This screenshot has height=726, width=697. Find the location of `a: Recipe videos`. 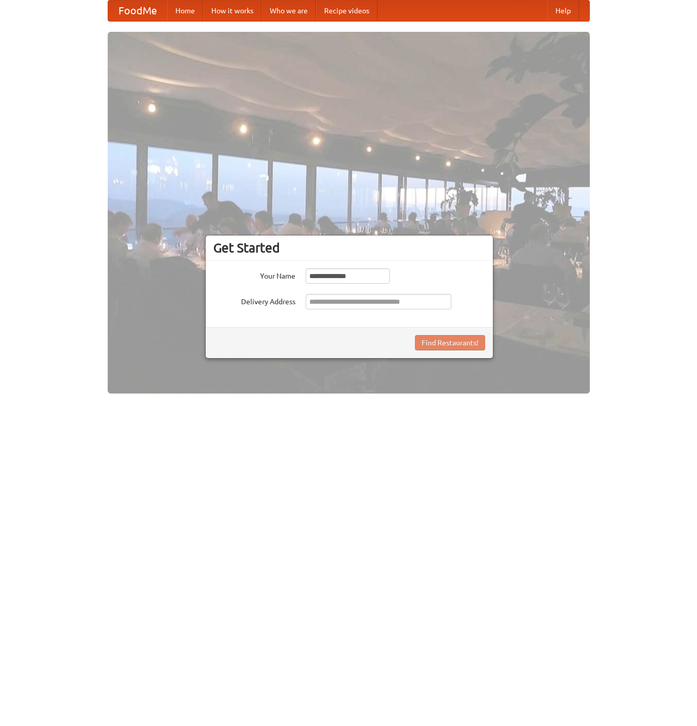

a: Recipe videos is located at coordinates (347, 11).